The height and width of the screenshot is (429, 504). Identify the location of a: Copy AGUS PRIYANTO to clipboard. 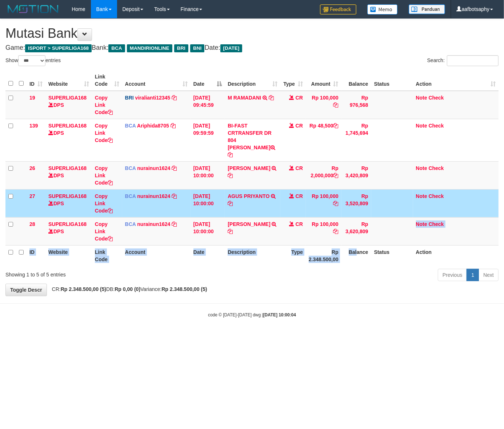
(230, 204).